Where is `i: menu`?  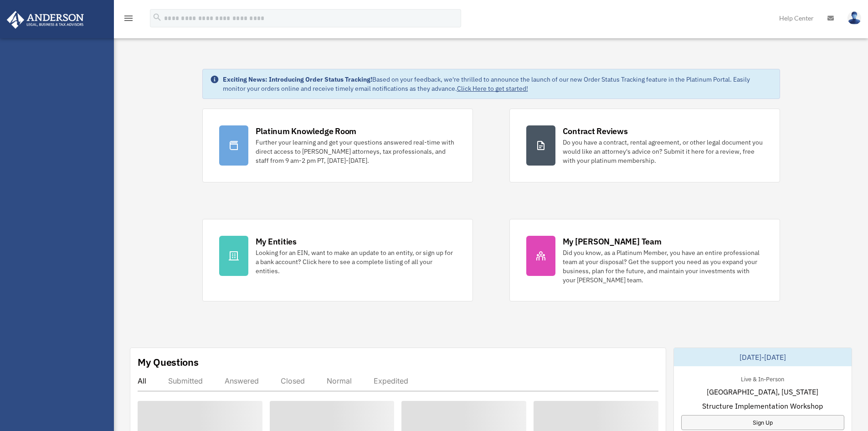
i: menu is located at coordinates (128, 18).